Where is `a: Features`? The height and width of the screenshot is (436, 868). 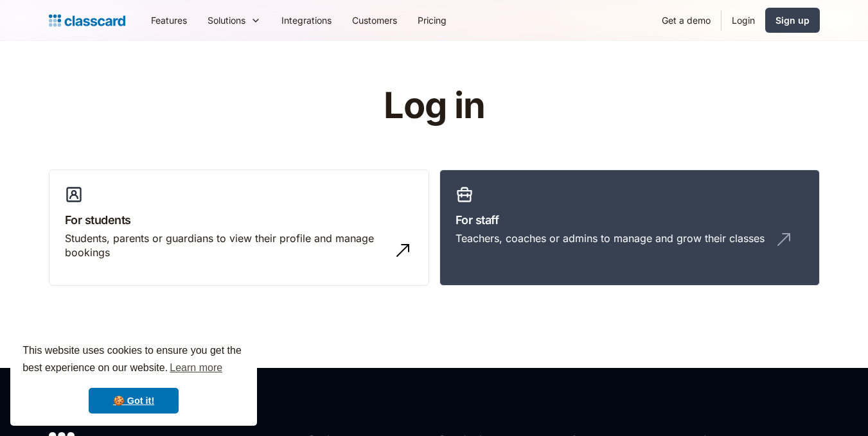
a: Features is located at coordinates (169, 20).